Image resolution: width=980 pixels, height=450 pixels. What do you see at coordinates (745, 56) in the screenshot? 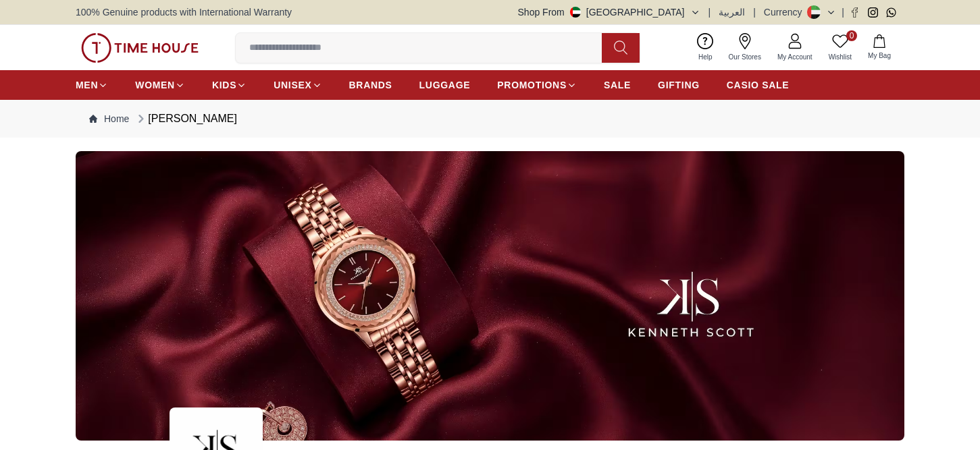
I see `span: Our Stores` at bounding box center [745, 56].